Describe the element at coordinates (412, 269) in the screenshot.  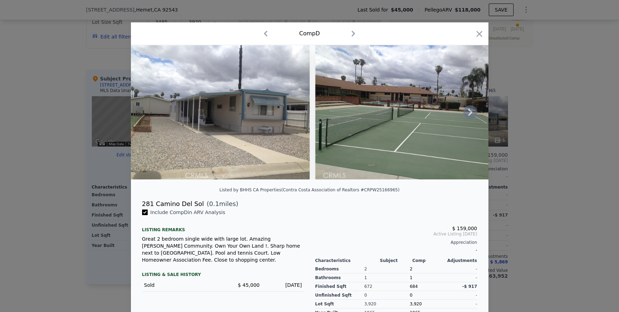
I see `span: 2` at that location.